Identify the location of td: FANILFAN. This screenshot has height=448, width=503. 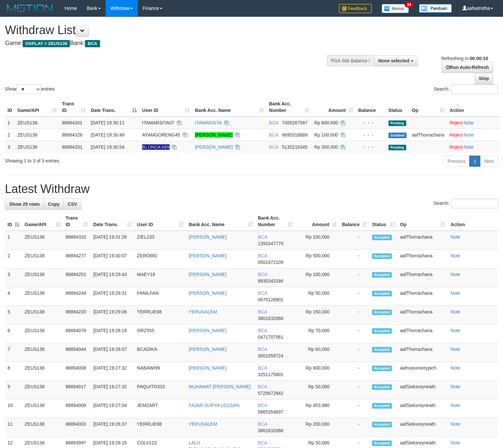
(160, 296).